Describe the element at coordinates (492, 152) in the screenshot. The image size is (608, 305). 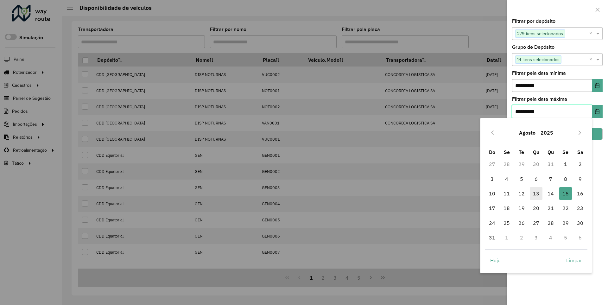
I see `span: Do` at that location.